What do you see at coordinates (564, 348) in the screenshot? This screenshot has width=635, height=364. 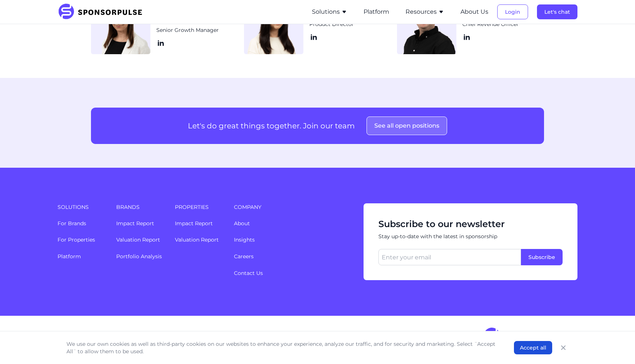 I see `button: Close` at bounding box center [564, 348].